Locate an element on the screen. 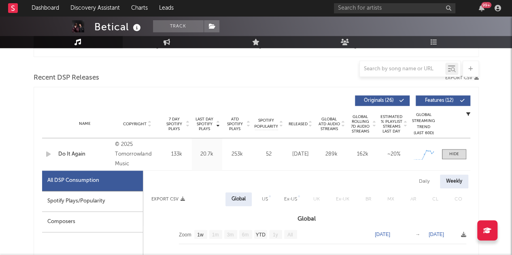 This screenshot has width=512, height=255. div: Global Streaming Trend (Last 60D) is located at coordinates (424, 124).